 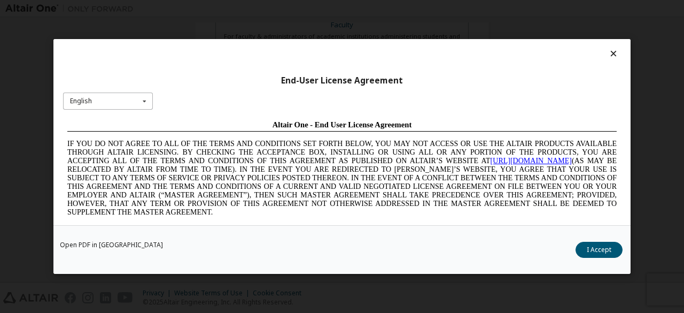 What do you see at coordinates (599, 250) in the screenshot?
I see `button: I Accept` at bounding box center [599, 250].